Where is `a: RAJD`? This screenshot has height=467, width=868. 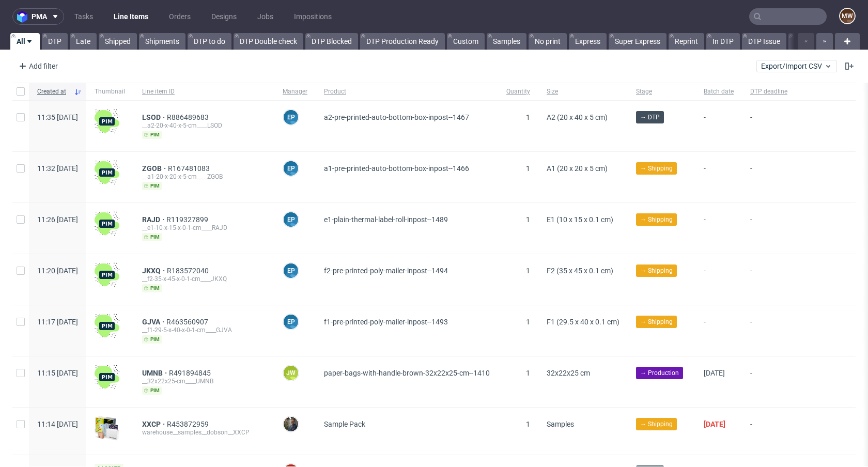 a: RAJD is located at coordinates (154, 220).